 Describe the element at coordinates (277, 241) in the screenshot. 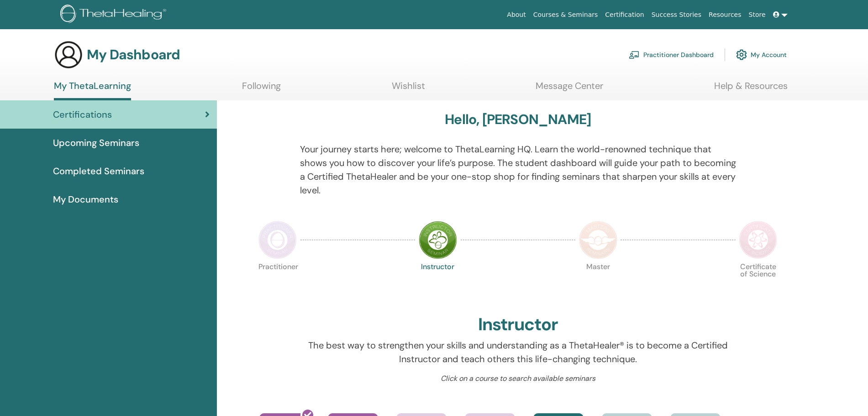

I see `img: Practitioner` at that location.